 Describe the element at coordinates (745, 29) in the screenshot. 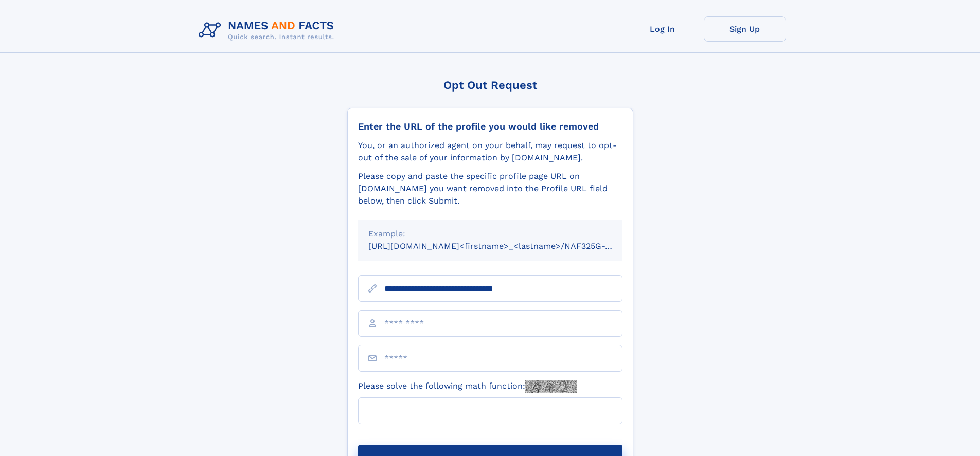

I see `a: Sign Up` at that location.